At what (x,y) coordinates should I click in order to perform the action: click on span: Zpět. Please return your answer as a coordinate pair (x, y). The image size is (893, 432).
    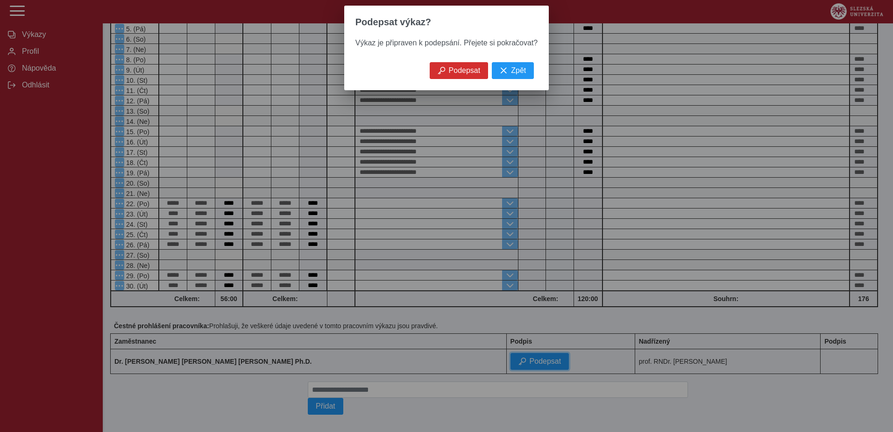
    Looking at the image, I should click on (518, 71).